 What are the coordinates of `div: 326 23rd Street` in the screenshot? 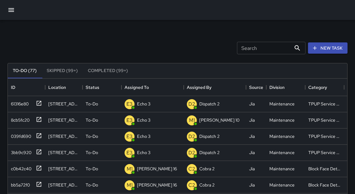 It's located at (64, 136).